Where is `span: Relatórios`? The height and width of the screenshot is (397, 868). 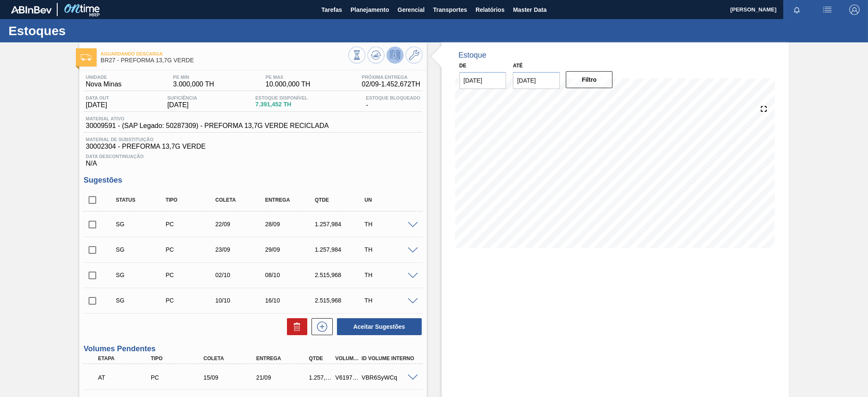 span: Relatórios is located at coordinates (490, 10).